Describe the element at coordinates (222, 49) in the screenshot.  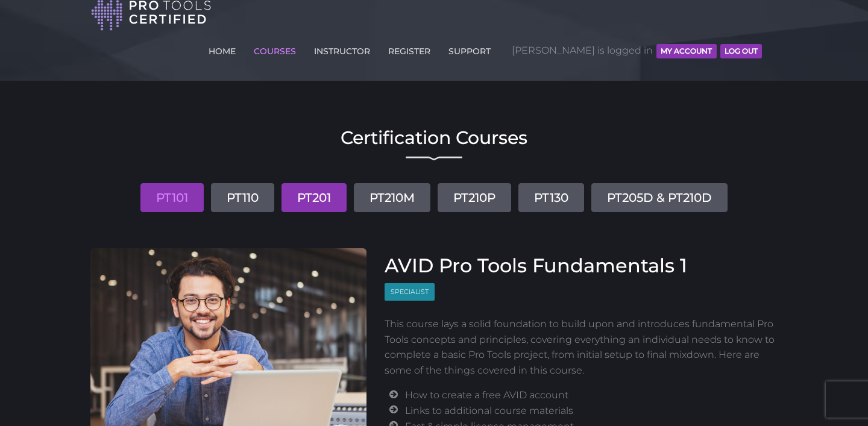
I see `a: HOME` at that location.